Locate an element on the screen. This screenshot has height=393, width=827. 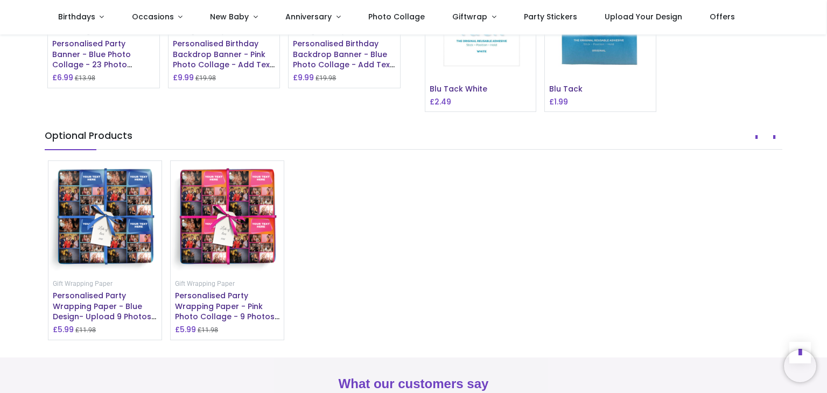
span: Offers is located at coordinates (722, 17).